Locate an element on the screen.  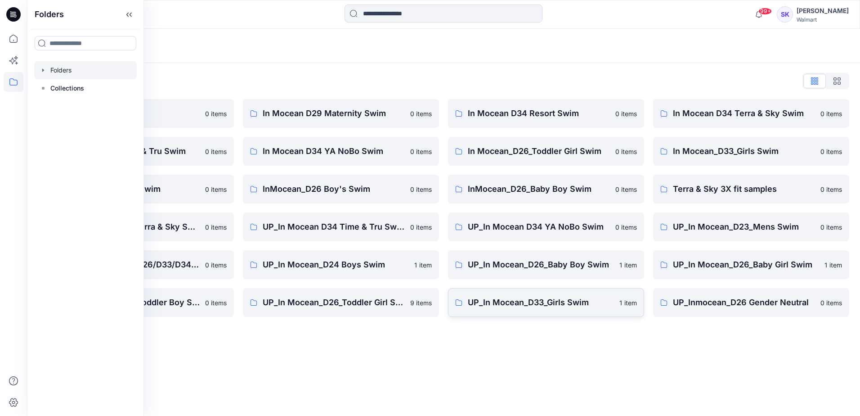
p: InMocean_D26_Baby Boy Swim is located at coordinates (539, 189).